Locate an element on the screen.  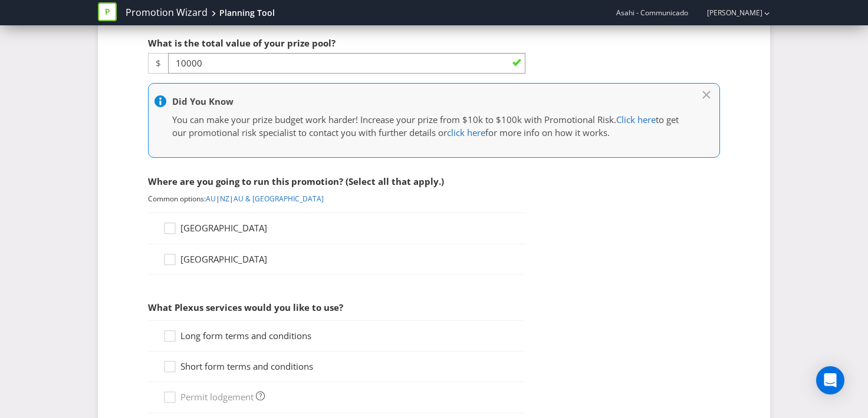
span: Long form terms and conditions is located at coordinates (246, 336).